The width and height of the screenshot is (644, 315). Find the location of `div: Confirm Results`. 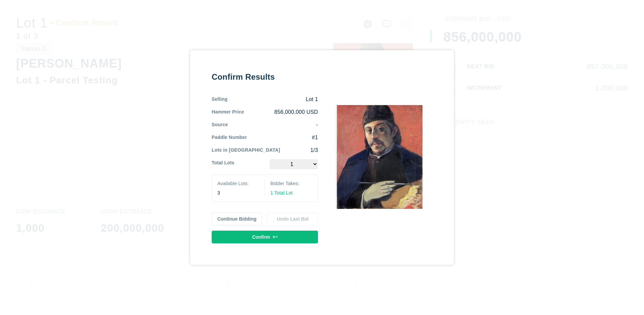

div: Confirm Results is located at coordinates (264, 77).